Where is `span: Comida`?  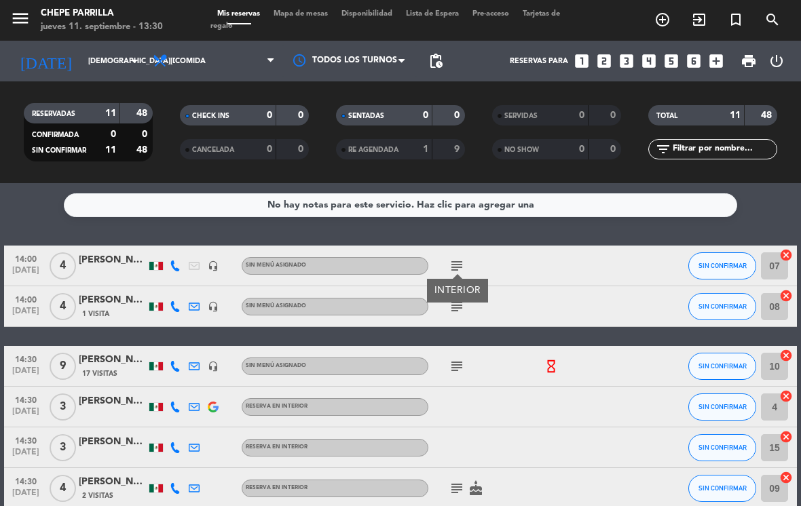 span: Comida is located at coordinates (190, 61).